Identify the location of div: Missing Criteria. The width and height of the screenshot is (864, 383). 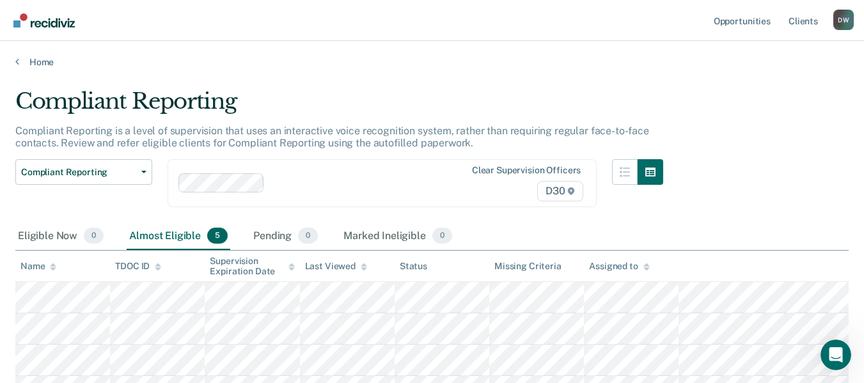
(528, 266).